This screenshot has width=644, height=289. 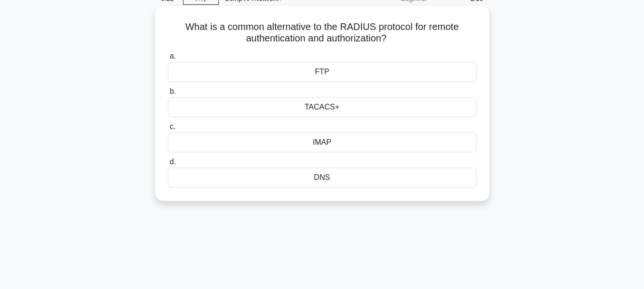 What do you see at coordinates (323, 72) in the screenshot?
I see `div: FTP` at bounding box center [323, 72].